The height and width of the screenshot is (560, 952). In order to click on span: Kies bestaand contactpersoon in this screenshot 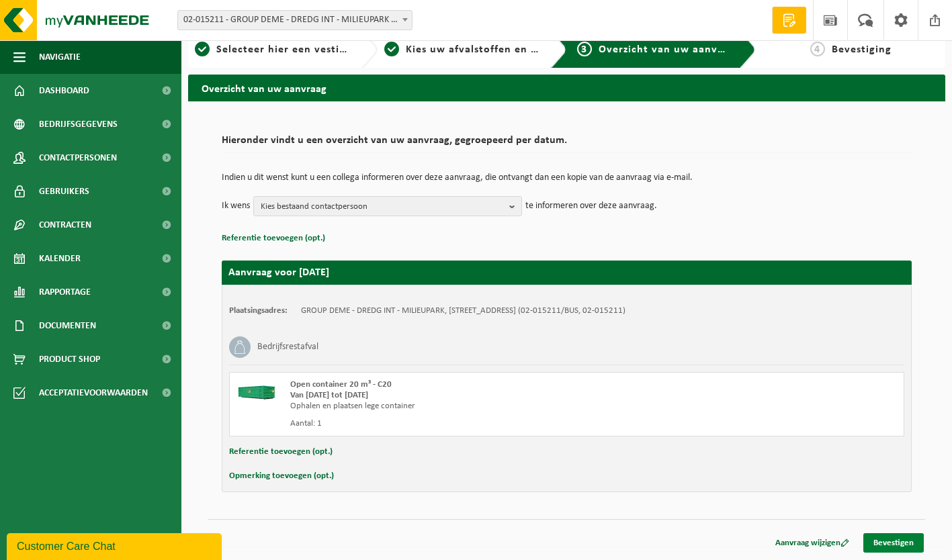, I will do `click(382, 206)`.